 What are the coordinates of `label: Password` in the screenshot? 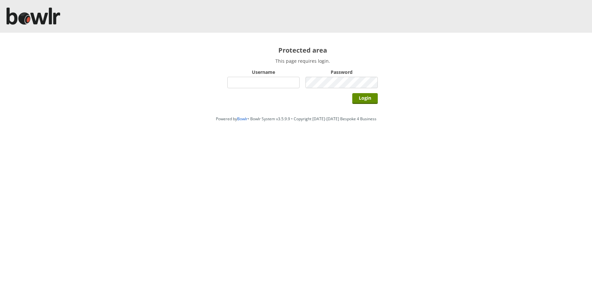 It's located at (341, 72).